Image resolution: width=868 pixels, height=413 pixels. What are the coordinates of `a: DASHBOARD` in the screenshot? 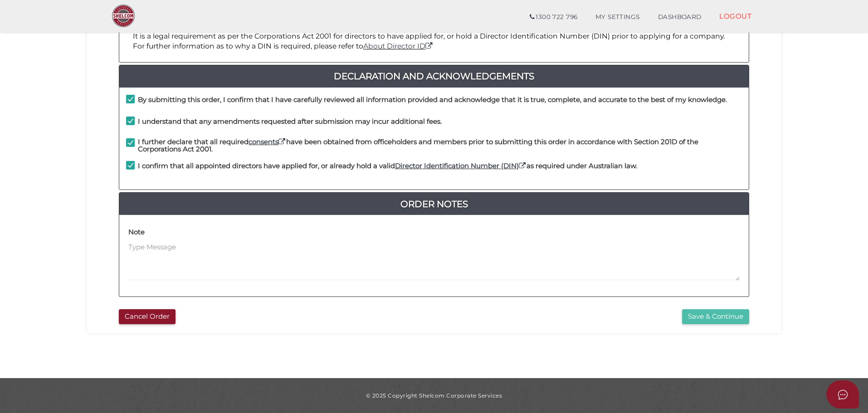 It's located at (680, 17).